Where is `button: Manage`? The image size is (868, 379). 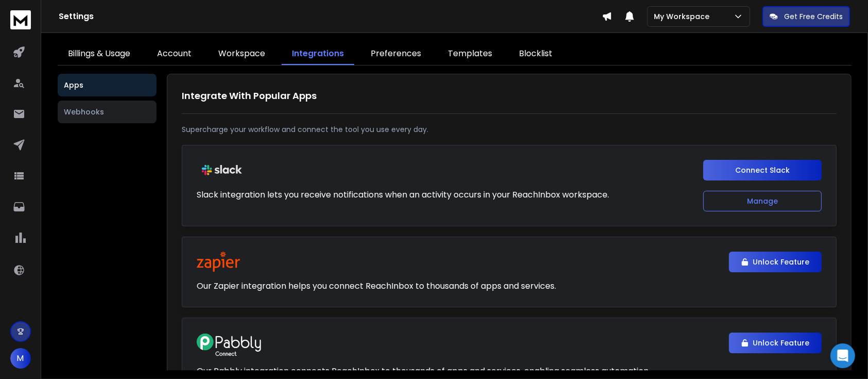
button: Manage is located at coordinates (763, 201).